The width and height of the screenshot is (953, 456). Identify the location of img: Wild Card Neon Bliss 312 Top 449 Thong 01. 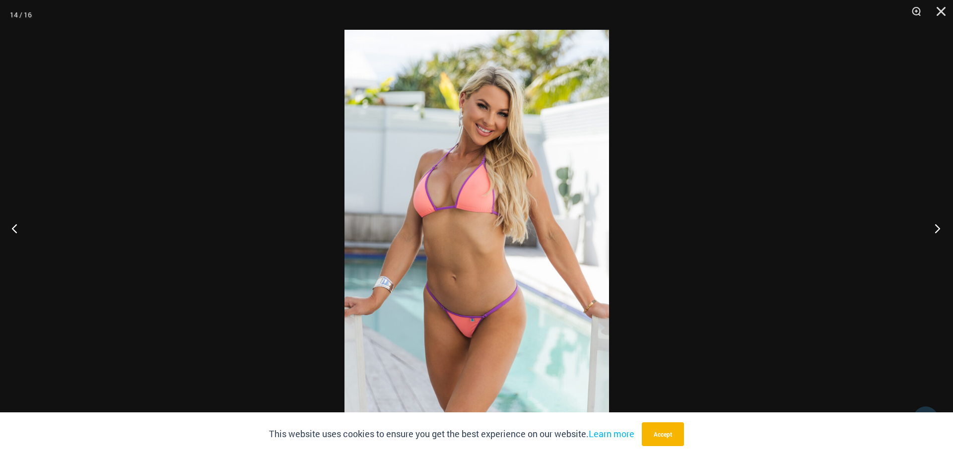
(477, 228).